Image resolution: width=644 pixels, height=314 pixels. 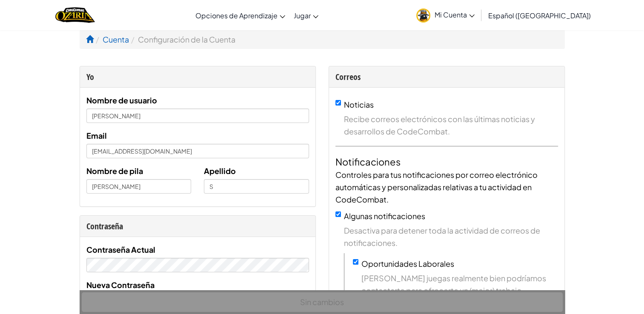 What do you see at coordinates (116, 39) in the screenshot?
I see `a: Cuenta` at bounding box center [116, 39].